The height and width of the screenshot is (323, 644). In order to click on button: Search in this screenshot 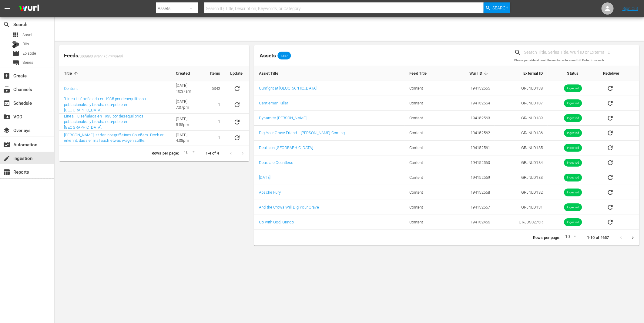, I will do `click(497, 8)`.